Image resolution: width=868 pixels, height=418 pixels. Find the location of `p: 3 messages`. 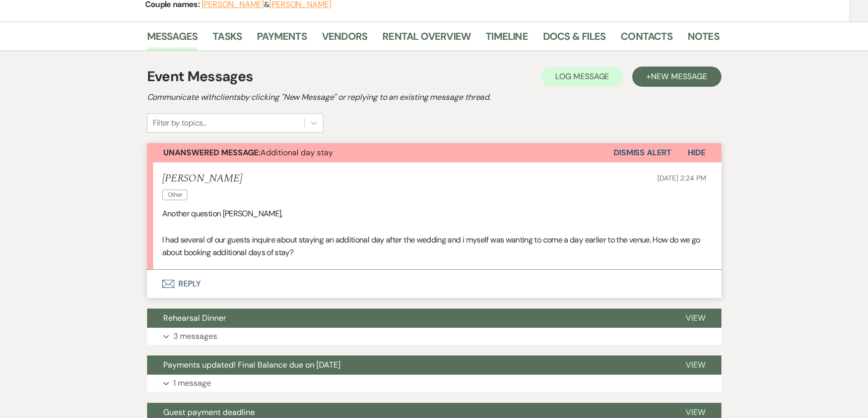

p: 3 messages is located at coordinates (195, 336).